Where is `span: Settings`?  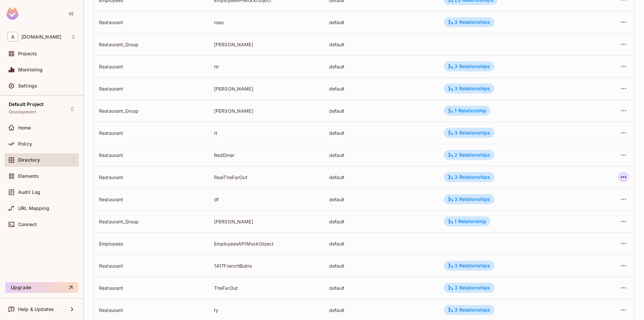 span: Settings is located at coordinates (27, 86).